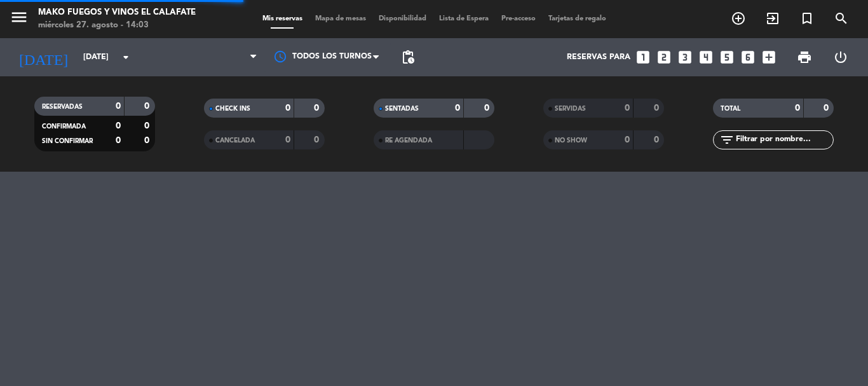 The image size is (868, 386). What do you see at coordinates (235, 141) in the screenshot?
I see `span: CANCELADA` at bounding box center [235, 141].